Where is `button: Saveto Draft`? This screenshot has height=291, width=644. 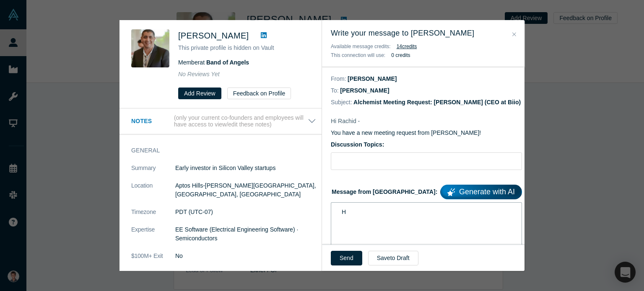 button: Saveto Draft is located at coordinates (393, 258).